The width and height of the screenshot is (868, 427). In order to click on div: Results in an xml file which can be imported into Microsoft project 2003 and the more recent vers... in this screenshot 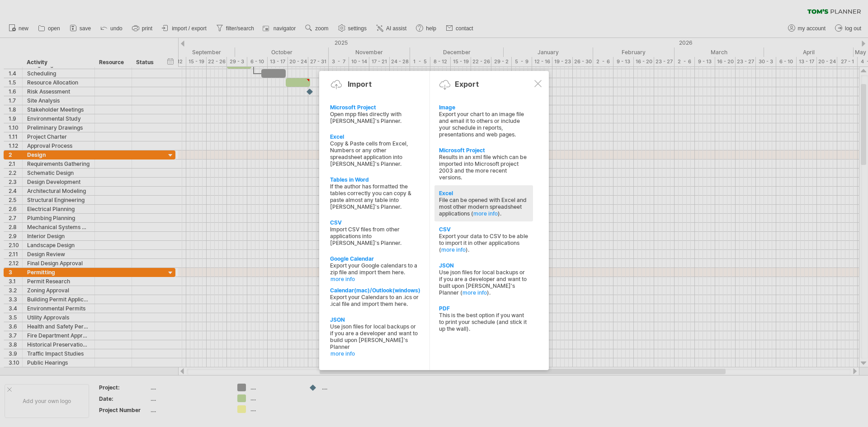, I will do `click(484, 167)`.